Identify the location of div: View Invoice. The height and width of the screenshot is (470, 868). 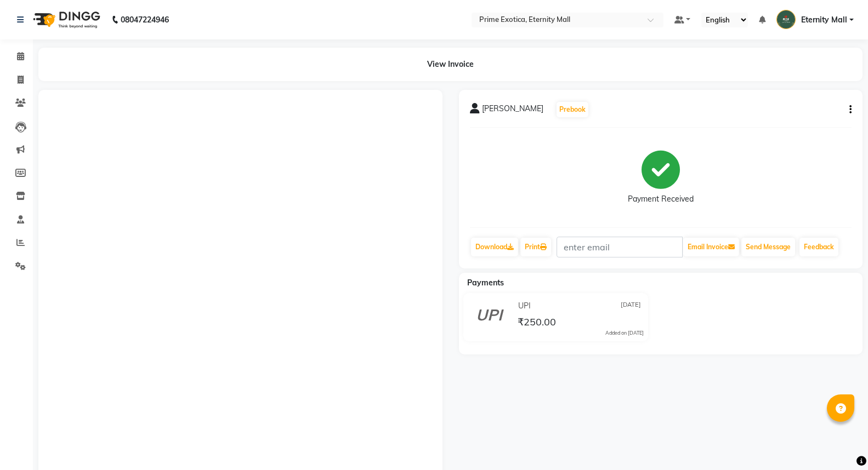
(451, 64).